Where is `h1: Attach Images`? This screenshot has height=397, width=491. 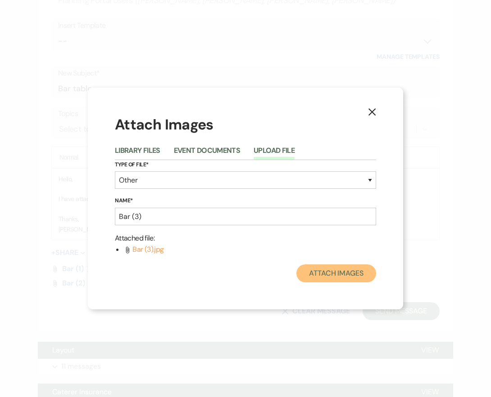 h1: Attach Images is located at coordinates (245, 125).